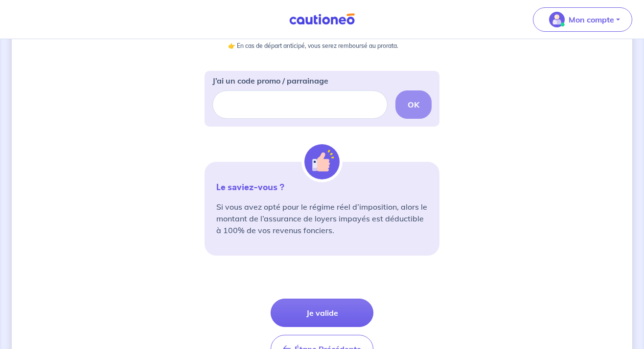  What do you see at coordinates (322, 218) in the screenshot?
I see `p: Si vous avez opté pour le régime réel d’imposition, alors le montant de l’assurance de loyers imp...` at bounding box center [322, 218].